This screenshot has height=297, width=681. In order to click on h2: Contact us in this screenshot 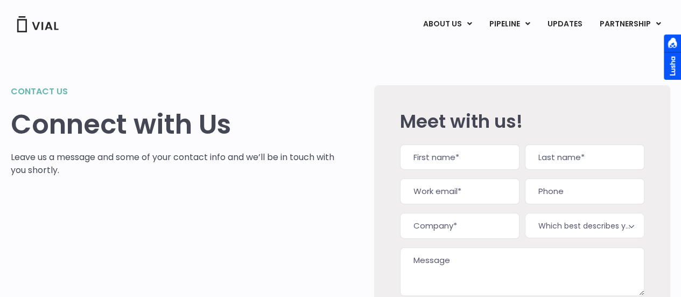, I will do `click(176, 91)`.